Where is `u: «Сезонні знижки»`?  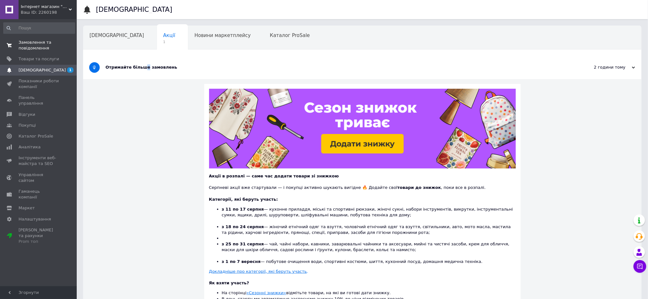 u: «Сезонні знижки» is located at coordinates (266, 293).